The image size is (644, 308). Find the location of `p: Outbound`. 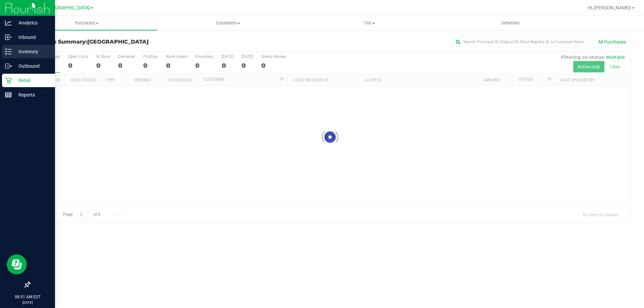

p: Outbound is located at coordinates (32, 66).